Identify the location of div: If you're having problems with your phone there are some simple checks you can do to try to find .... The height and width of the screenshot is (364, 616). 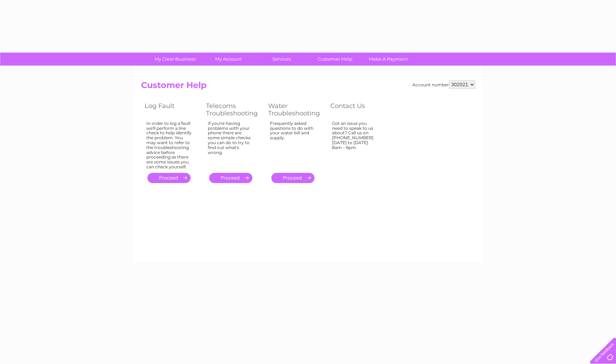
(231, 144).